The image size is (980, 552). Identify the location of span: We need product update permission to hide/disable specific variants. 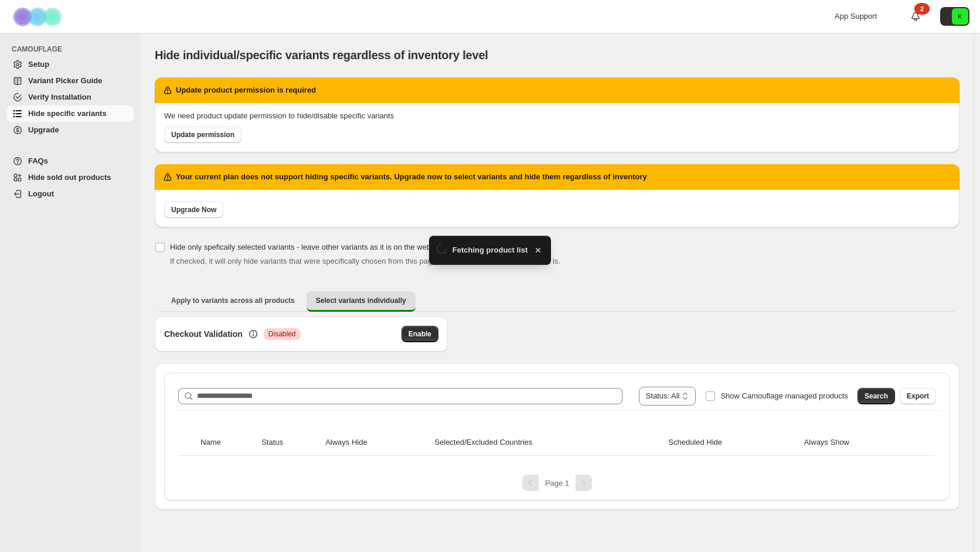
(279, 116).